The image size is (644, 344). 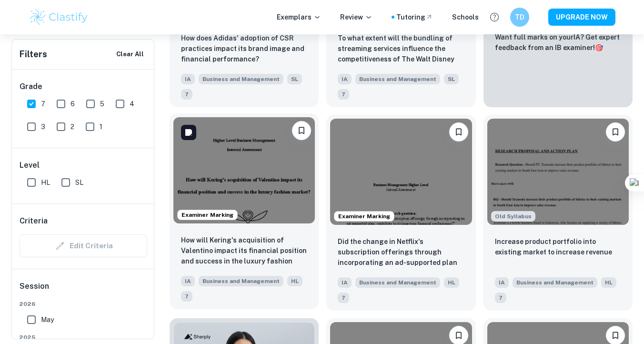 What do you see at coordinates (132, 104) in the screenshot?
I see `span: 4` at bounding box center [132, 104].